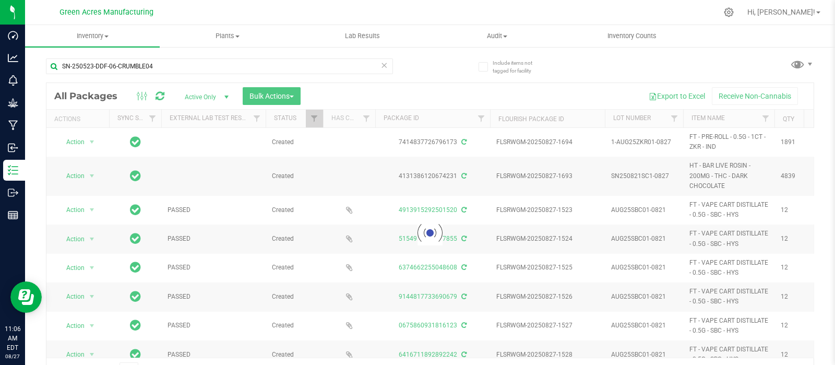  I want to click on a: Lab Results, so click(362, 36).